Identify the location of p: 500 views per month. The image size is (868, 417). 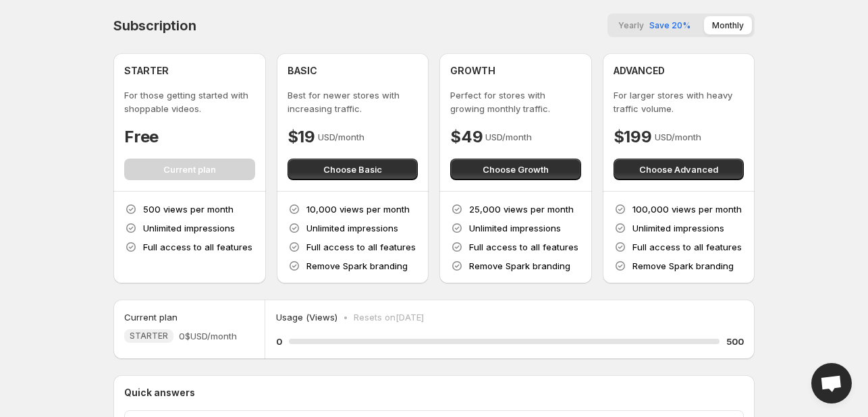
(189, 210).